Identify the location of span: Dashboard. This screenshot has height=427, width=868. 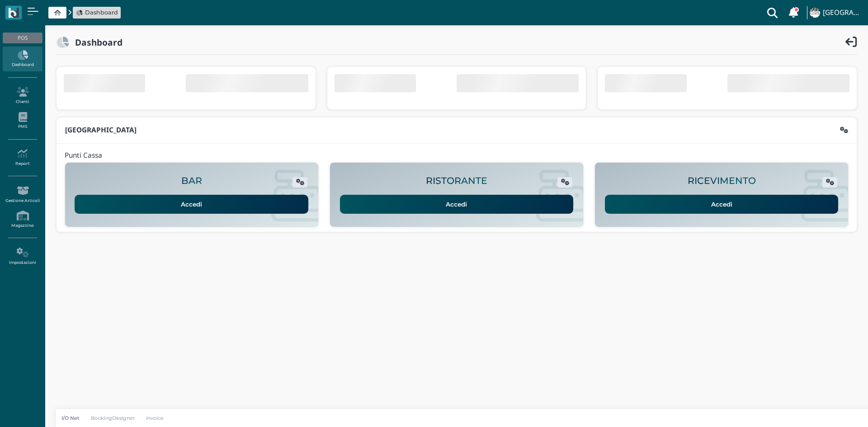
(101, 12).